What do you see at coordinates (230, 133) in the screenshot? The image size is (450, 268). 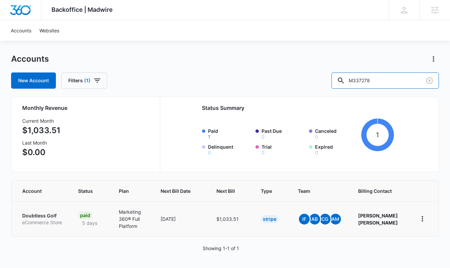 I see `label: Paid` at bounding box center [230, 133].